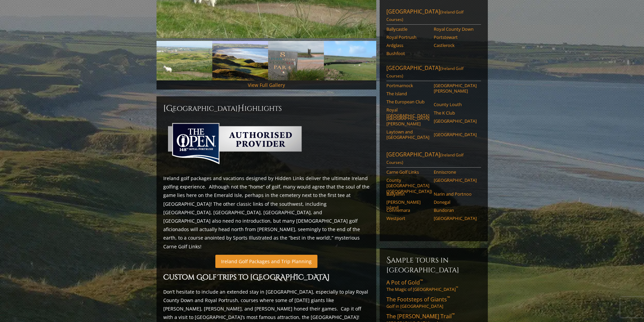 The width and height of the screenshot is (644, 322). Describe the element at coordinates (418, 299) in the screenshot. I see `span: The Footsteps of Giants` at that location.